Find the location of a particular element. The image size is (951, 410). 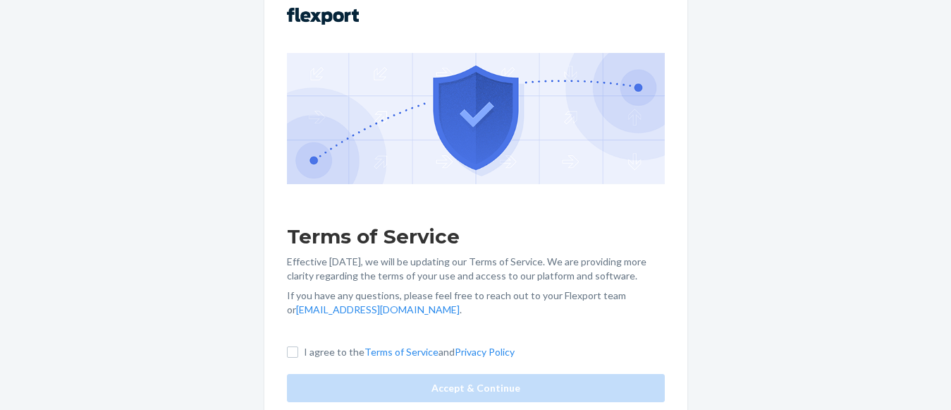

button: Accept & Continue is located at coordinates (476, 388).